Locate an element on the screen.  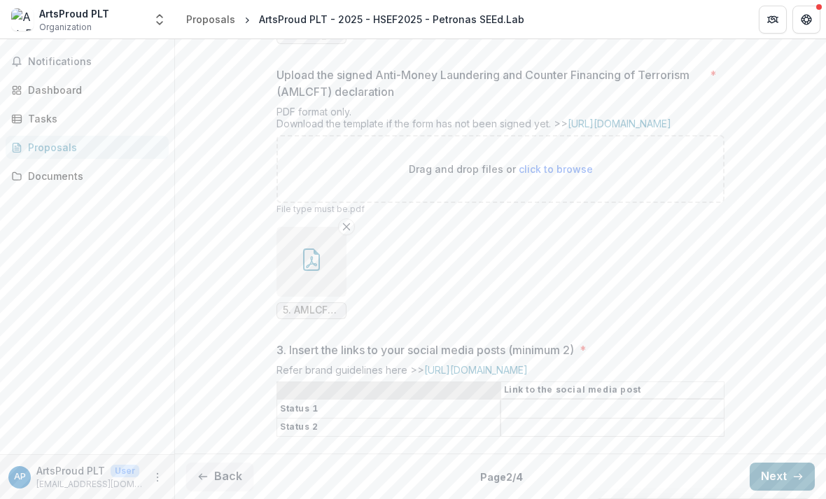
div: PDF format only. Download the template if the form has not been signed yet. >> is located at coordinates (500, 120).